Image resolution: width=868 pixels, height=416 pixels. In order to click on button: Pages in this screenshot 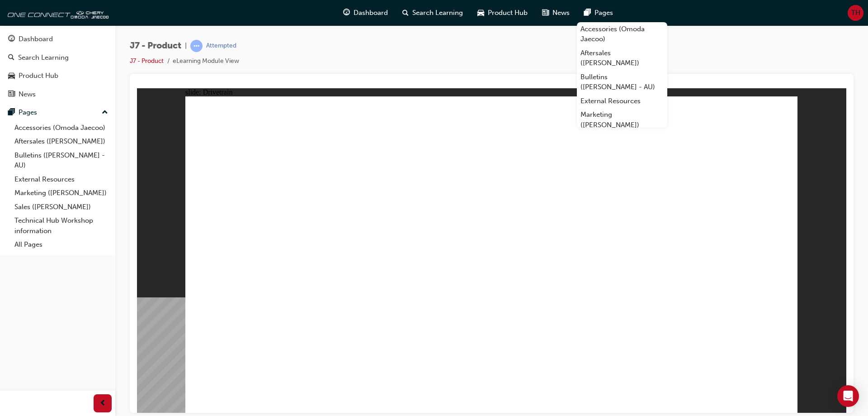, I will do `click(57, 112)`.